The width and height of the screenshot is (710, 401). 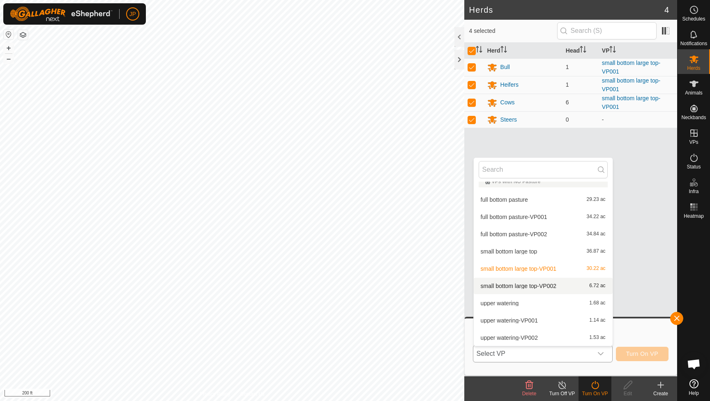 I want to click on a: Contact Us, so click(x=252, y=394).